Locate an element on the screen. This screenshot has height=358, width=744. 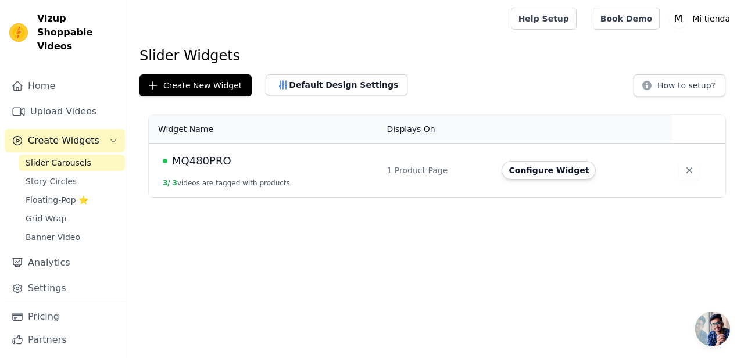
h1: Slider Widgets is located at coordinates (437, 56).